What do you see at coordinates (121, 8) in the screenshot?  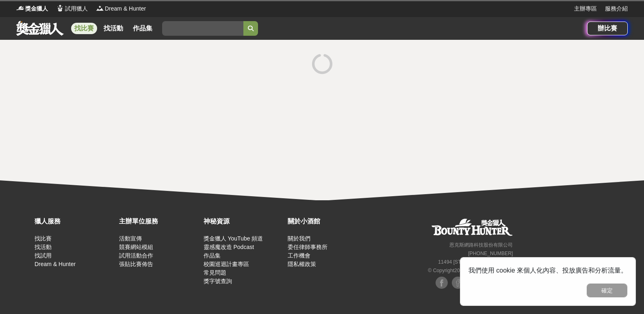 I see `a: LogoDream & Hunter` at bounding box center [121, 8].